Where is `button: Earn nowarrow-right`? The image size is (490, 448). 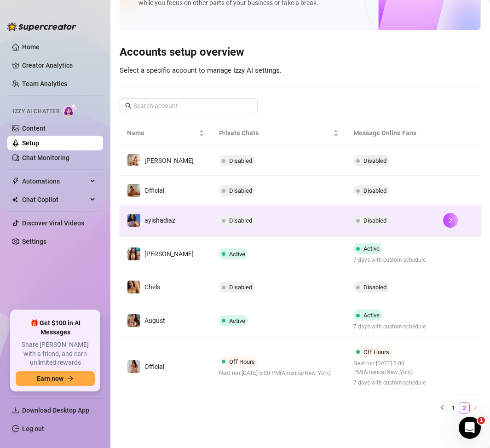
button: Earn nowarrow-right is located at coordinates (55, 378).